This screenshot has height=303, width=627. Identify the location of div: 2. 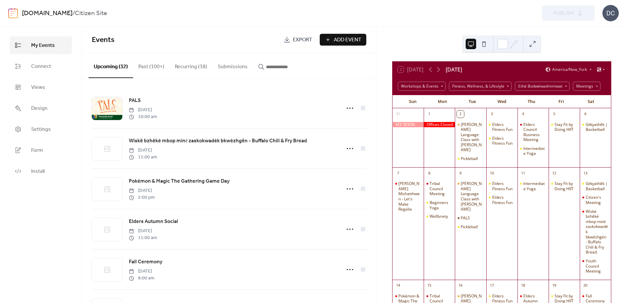
(460, 114).